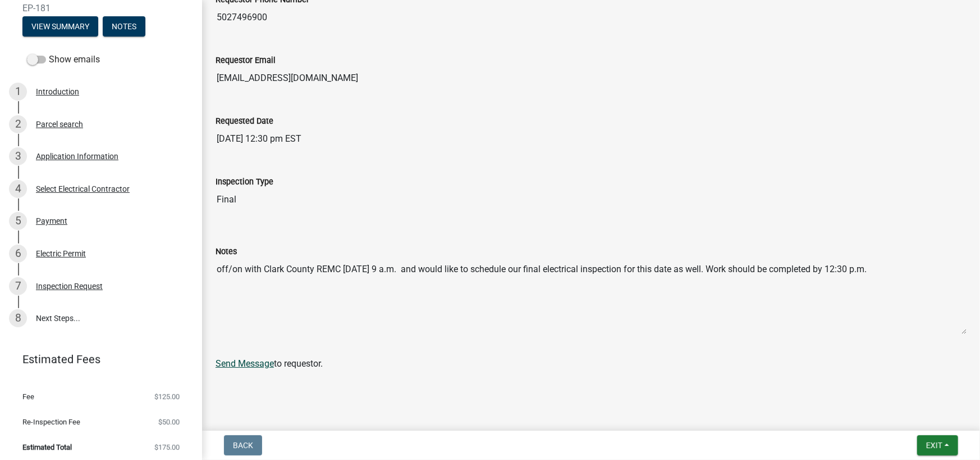 Image resolution: width=980 pixels, height=460 pixels. I want to click on div: Parcel search, so click(60, 124).